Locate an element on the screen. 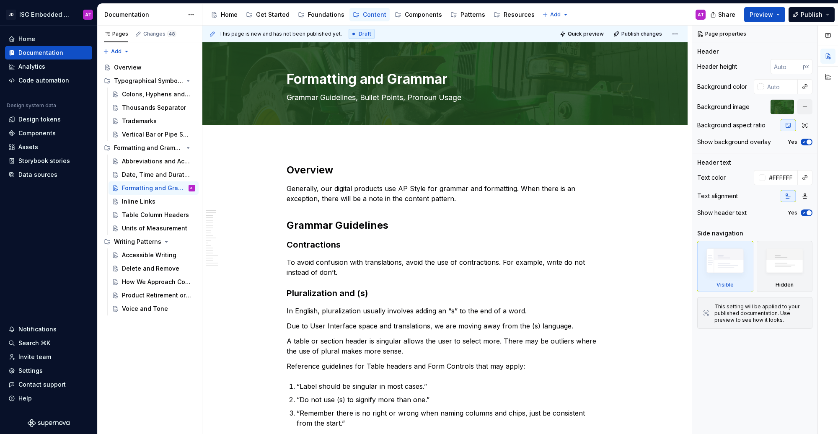  a: Foundations is located at coordinates (321, 15).